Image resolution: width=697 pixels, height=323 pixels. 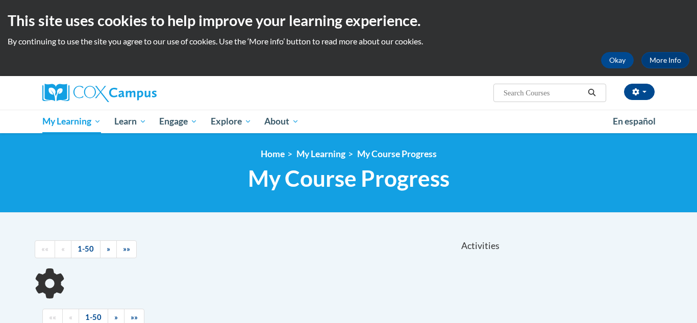 I want to click on h2: This site uses cookies to help improve your learning experience., so click(x=349, y=20).